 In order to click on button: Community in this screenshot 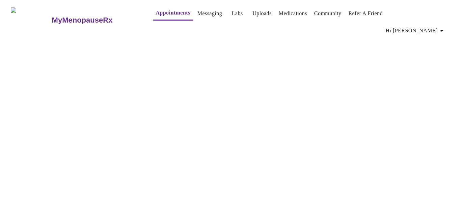, I will do `click(328, 14)`.